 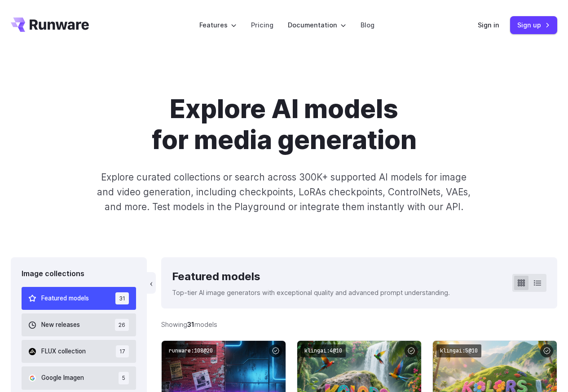 I want to click on span: 5, so click(x=124, y=378).